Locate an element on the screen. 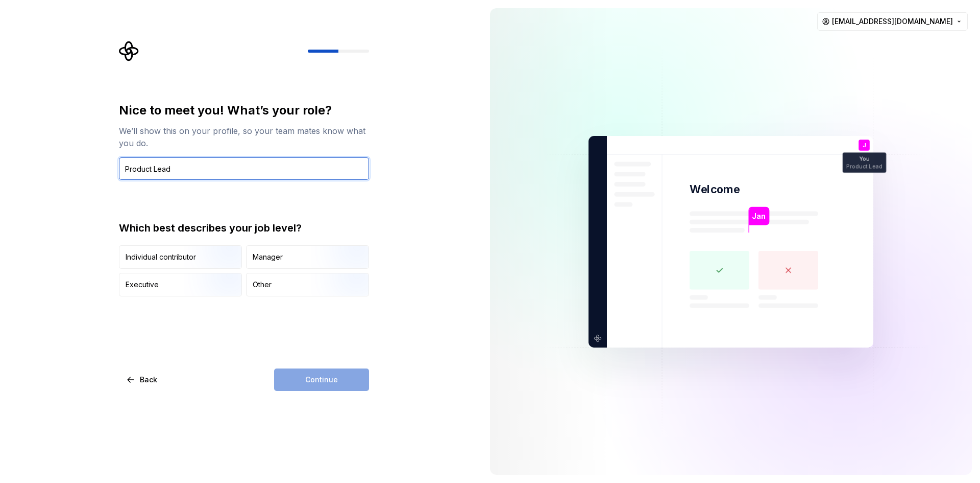  p: Jan is located at coordinates (758, 215).